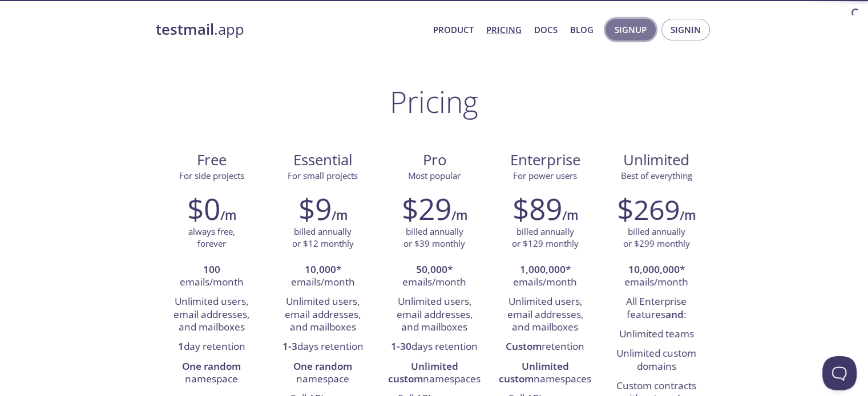  What do you see at coordinates (211, 175) in the screenshot?
I see `span: For side projects` at bounding box center [211, 175].